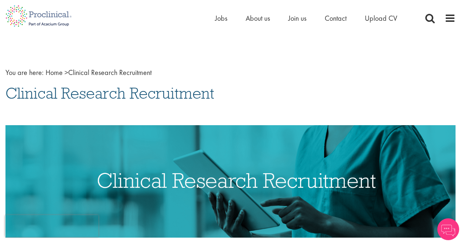 Image resolution: width=461 pixels, height=242 pixels. What do you see at coordinates (257, 18) in the screenshot?
I see `a: About us` at bounding box center [257, 18].